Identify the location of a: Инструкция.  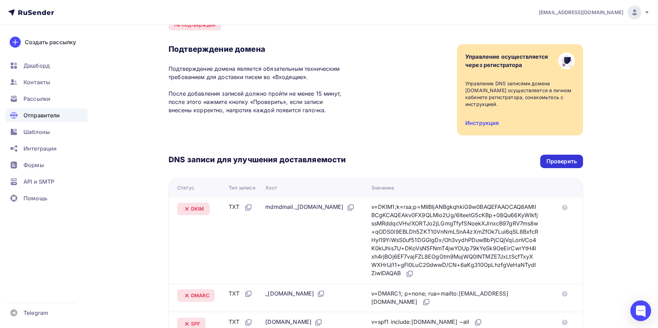
(481, 123).